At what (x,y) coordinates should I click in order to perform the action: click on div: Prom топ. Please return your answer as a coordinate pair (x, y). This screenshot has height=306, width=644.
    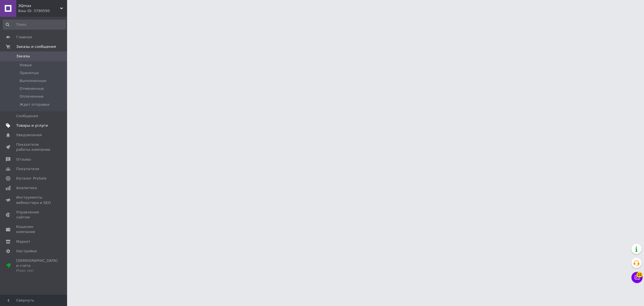
    Looking at the image, I should click on (37, 271).